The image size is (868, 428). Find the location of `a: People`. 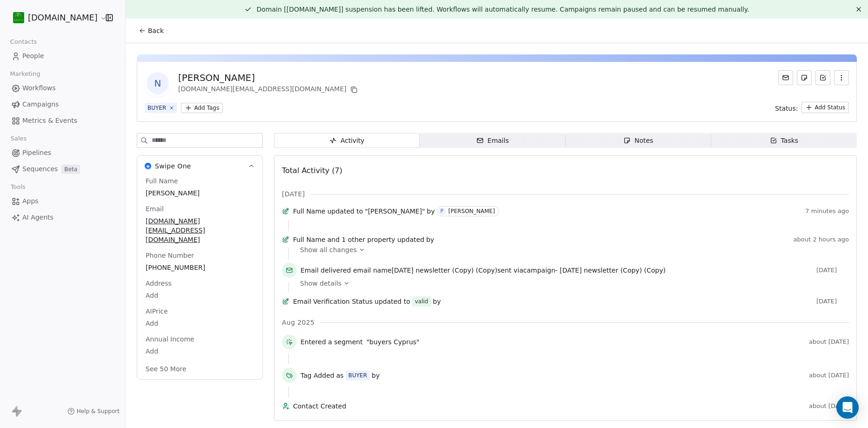

a: People is located at coordinates (62, 56).